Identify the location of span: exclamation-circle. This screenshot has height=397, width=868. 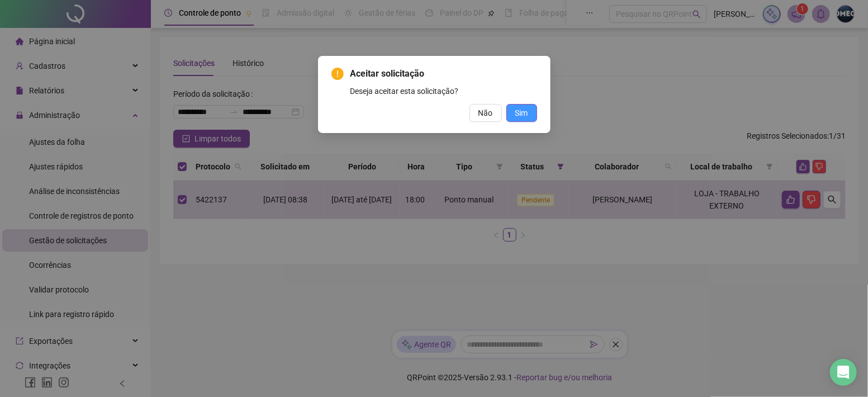
(338, 74).